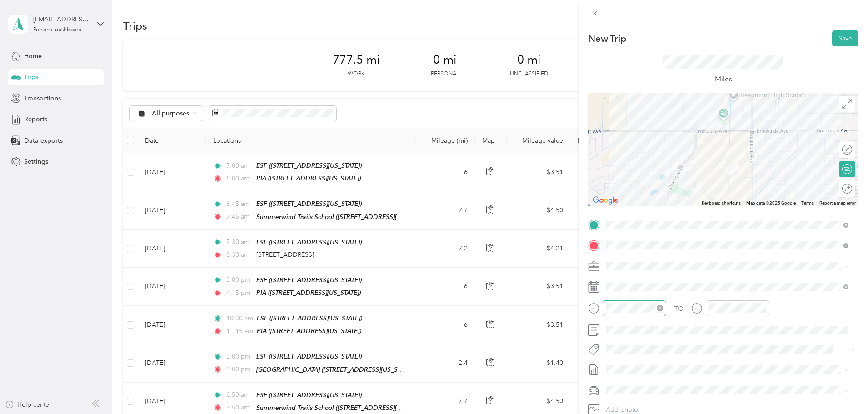 The image size is (868, 414). I want to click on span: Map data ©2025 Google, so click(771, 203).